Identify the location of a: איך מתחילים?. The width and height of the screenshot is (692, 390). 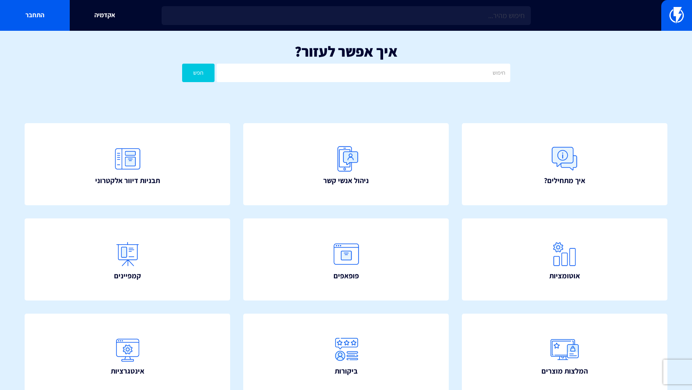
(564, 164).